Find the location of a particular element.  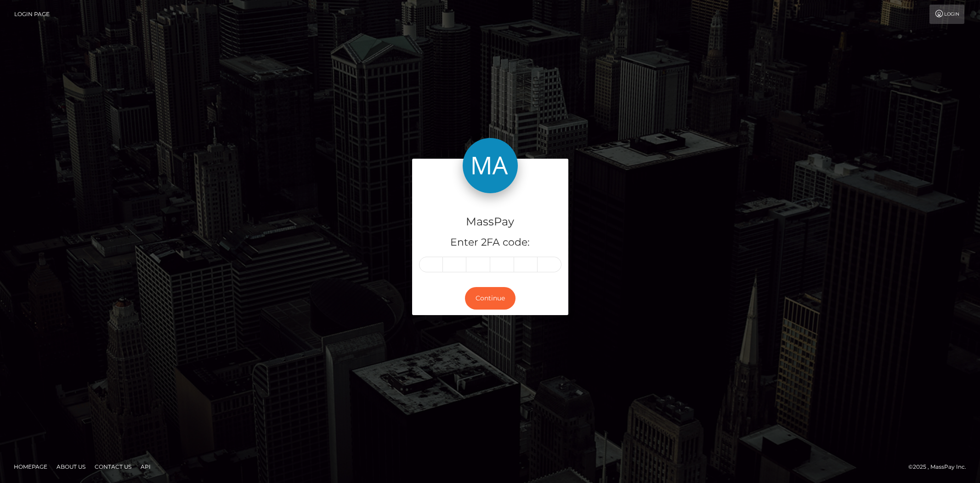

a: About Us is located at coordinates (71, 466).